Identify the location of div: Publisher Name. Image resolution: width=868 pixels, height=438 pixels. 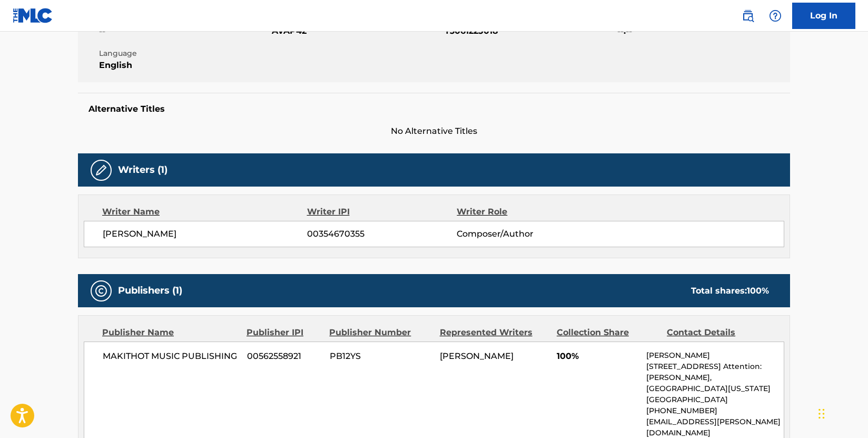
(170, 333).